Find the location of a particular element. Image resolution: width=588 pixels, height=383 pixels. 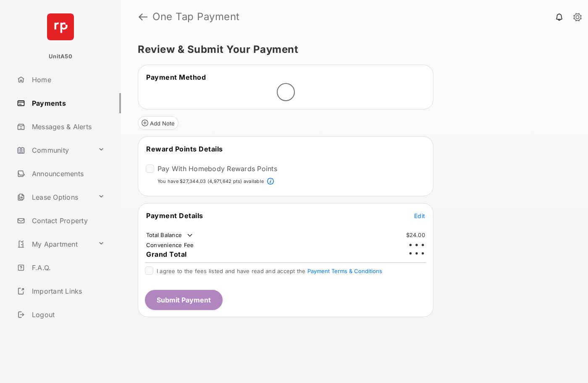

a: Important Links is located at coordinates (61, 292).